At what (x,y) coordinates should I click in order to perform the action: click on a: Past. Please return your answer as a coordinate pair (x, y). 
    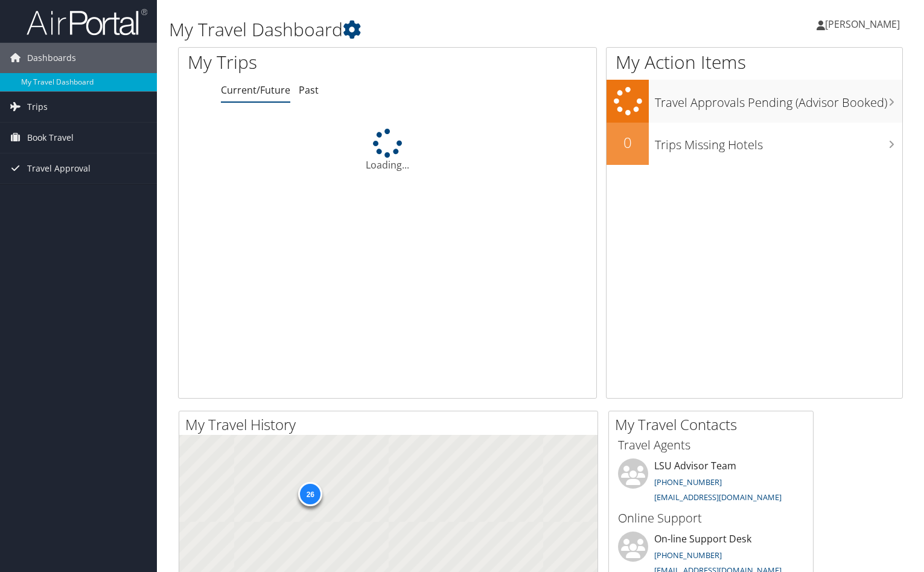
    Looking at the image, I should click on (308, 90).